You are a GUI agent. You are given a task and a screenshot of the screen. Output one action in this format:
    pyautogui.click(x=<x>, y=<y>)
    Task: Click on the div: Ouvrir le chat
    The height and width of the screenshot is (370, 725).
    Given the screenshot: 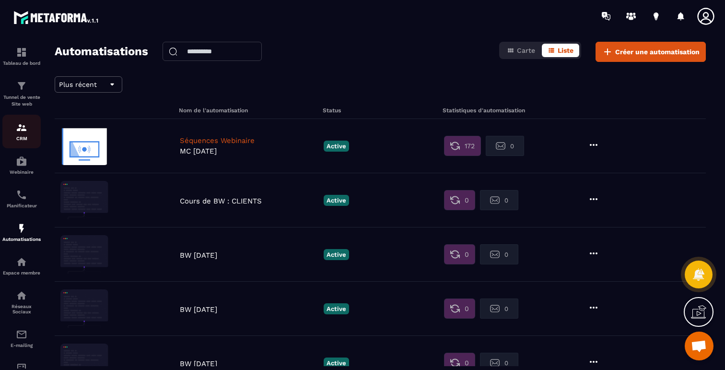 What is the action you would take?
    pyautogui.click(x=699, y=346)
    